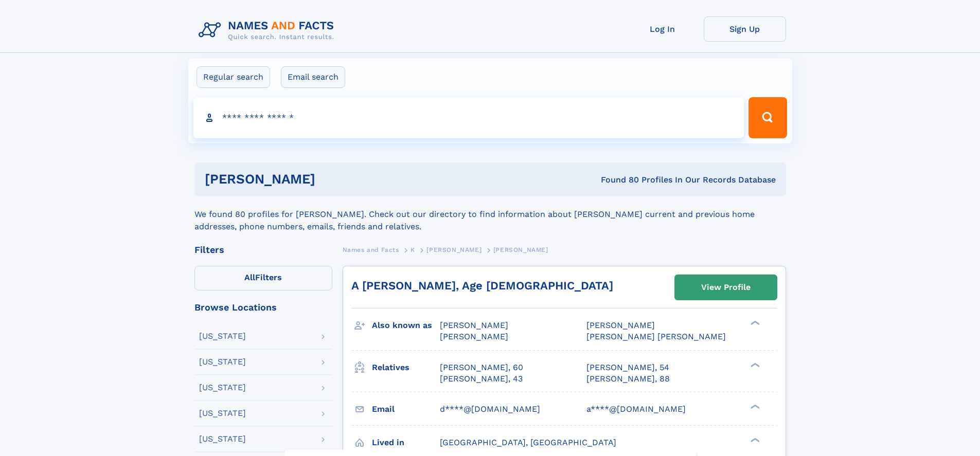 This screenshot has width=980, height=456. I want to click on label: Filters, so click(264, 278).